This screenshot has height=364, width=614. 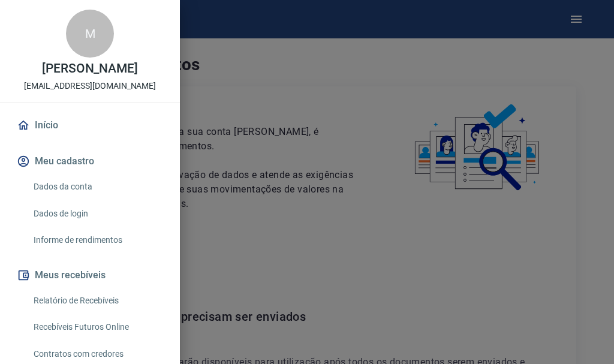 I want to click on a: Recebíveis Futuros Online, so click(x=97, y=326).